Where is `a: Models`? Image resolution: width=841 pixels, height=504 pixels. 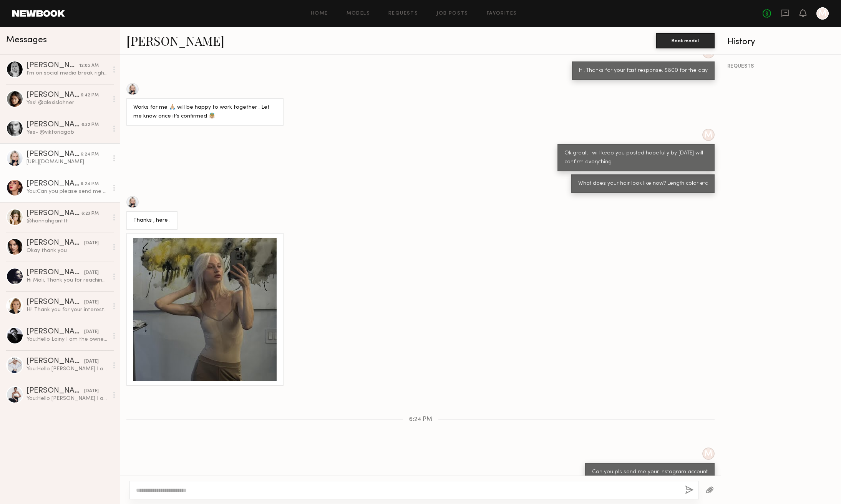 a: Models is located at coordinates (358, 13).